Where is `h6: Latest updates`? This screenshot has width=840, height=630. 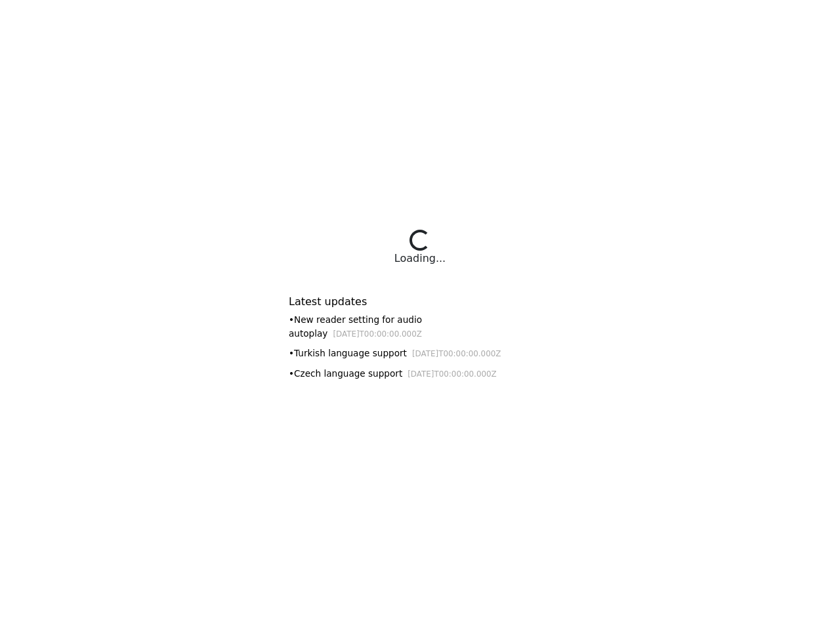
h6: Latest updates is located at coordinates (420, 301).